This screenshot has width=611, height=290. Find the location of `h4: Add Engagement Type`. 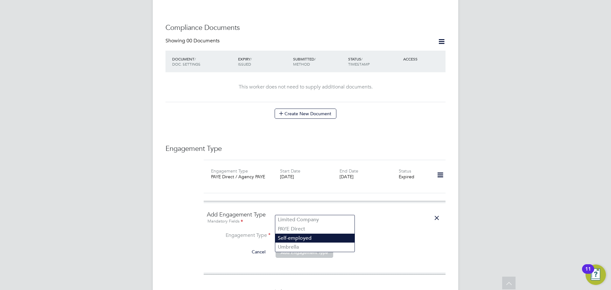

h4: Add Engagement Type is located at coordinates (325, 218).